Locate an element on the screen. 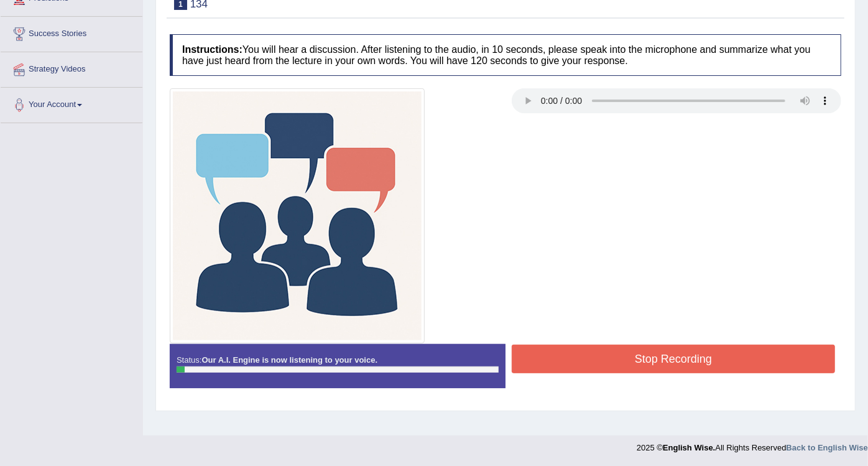  strong: English Wise. is located at coordinates (689, 447).